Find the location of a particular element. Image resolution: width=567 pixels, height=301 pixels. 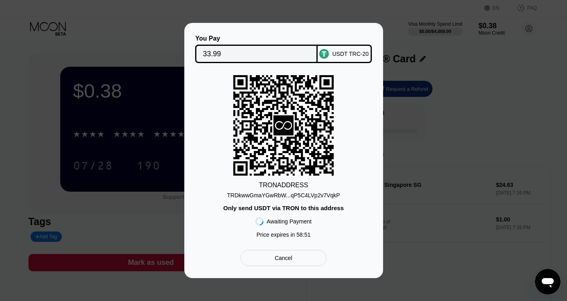

div: Only send USDT via TRON to this address is located at coordinates (283, 207).